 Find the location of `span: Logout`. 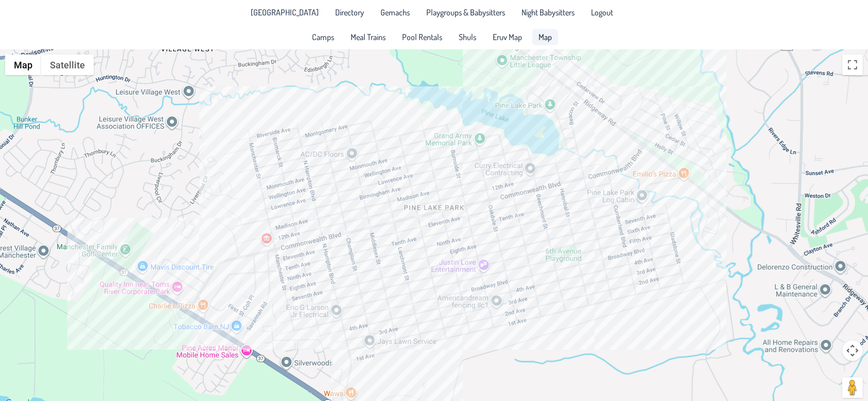

span: Logout is located at coordinates (602, 12).